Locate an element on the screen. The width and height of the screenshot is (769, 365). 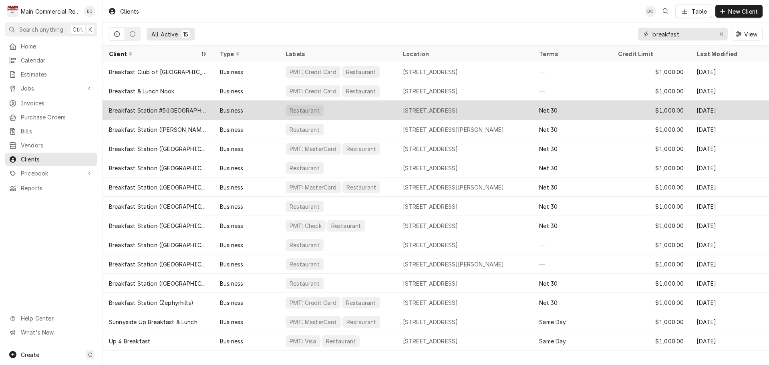
div: BC is located at coordinates (650, 11).